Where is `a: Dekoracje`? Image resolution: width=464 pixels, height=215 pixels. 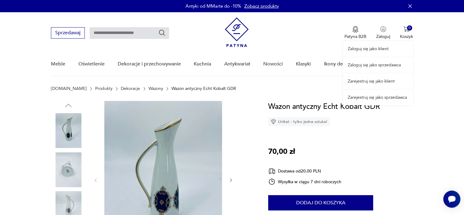 a: Dekoracje is located at coordinates (130, 89).